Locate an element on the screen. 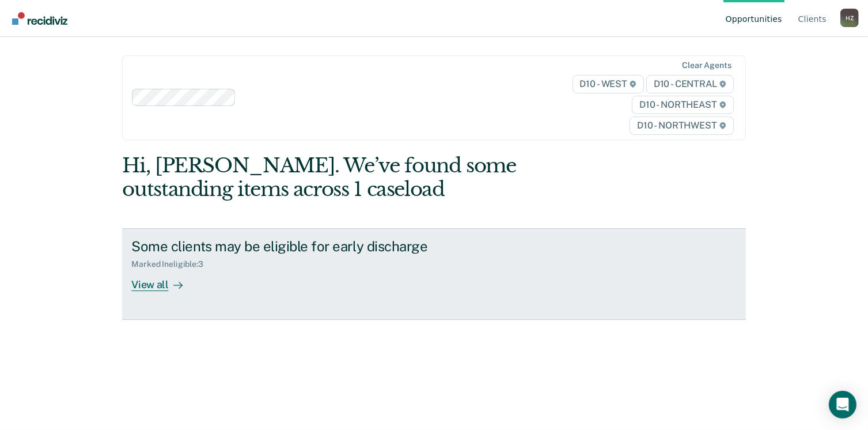 The height and width of the screenshot is (430, 868). div: View all is located at coordinates (164, 280).